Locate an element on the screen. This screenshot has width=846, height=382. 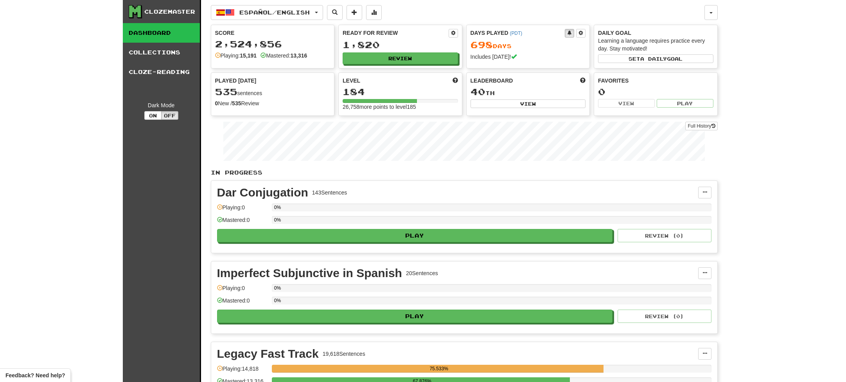
span: 698 is located at coordinates (481, 45).